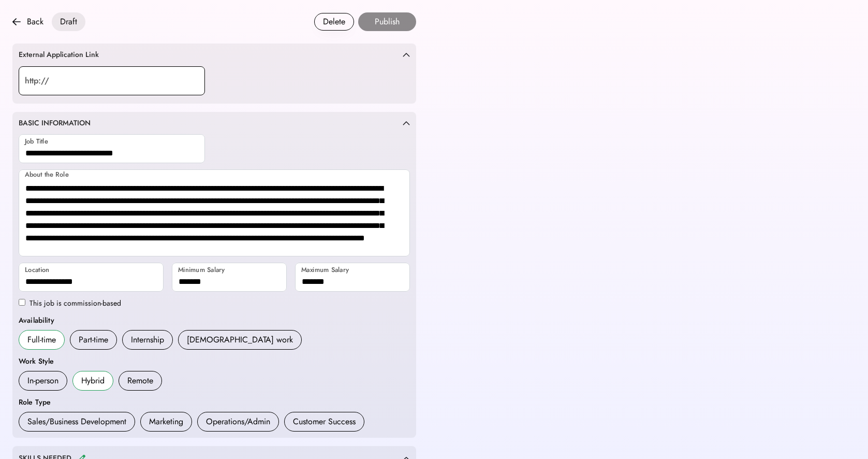  Describe the element at coordinates (35, 21) in the screenshot. I see `div: Back` at that location.